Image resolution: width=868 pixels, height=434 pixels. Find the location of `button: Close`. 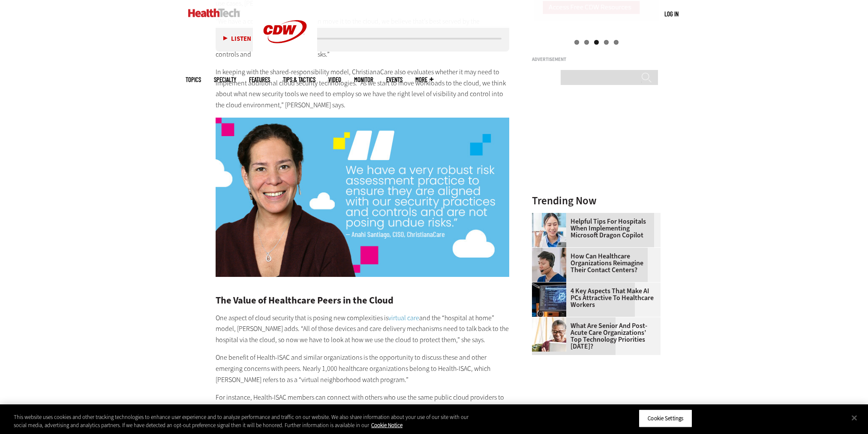

button: Close is located at coordinates (854, 418).